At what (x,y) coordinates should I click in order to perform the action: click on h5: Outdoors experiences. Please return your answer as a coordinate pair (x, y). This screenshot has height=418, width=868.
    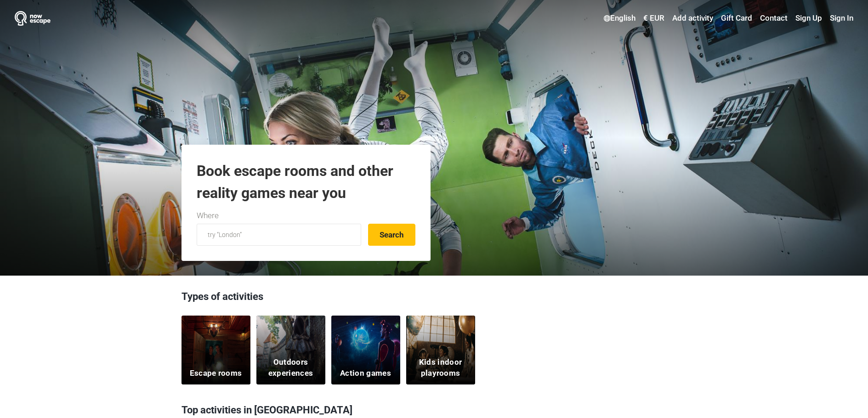
    Looking at the image, I should click on (290, 368).